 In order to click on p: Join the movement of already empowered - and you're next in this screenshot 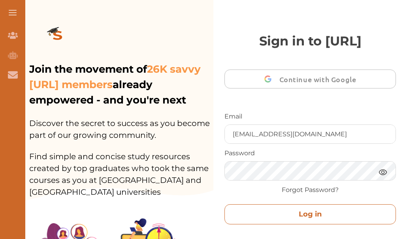, I will do `click(121, 85)`.